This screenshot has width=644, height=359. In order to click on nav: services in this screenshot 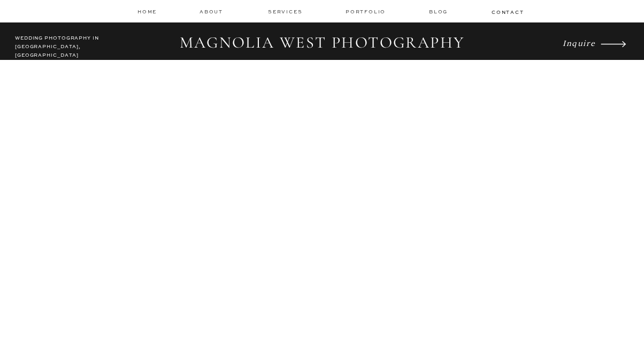, I will do `click(285, 11)`.